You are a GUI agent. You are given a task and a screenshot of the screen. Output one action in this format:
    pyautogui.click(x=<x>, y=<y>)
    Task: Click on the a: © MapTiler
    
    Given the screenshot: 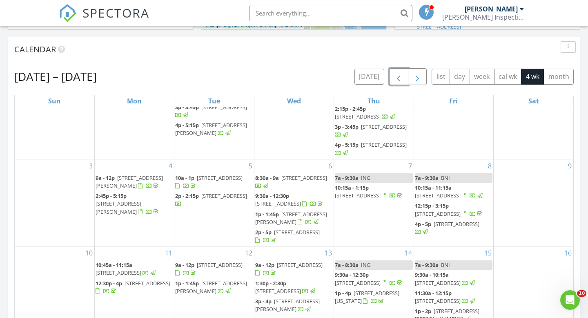 What is the action you would take?
    pyautogui.click(x=229, y=26)
    